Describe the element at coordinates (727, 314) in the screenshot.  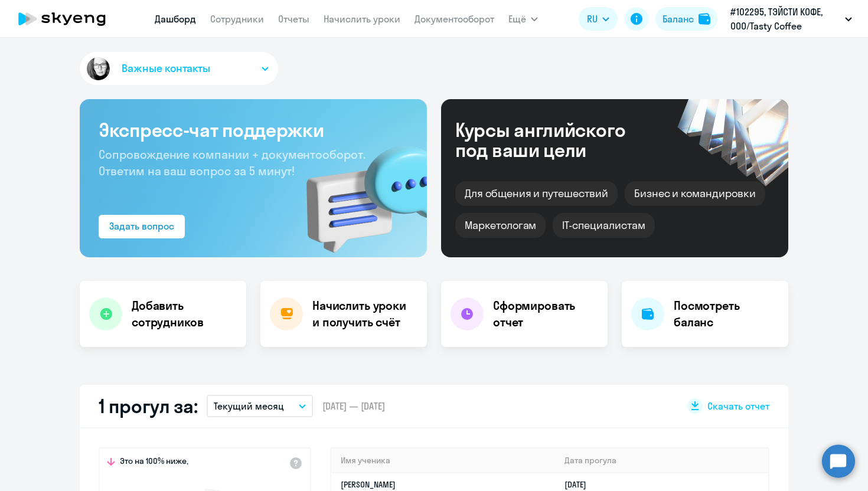
I see `h4: Посмотреть баланс` at that location.